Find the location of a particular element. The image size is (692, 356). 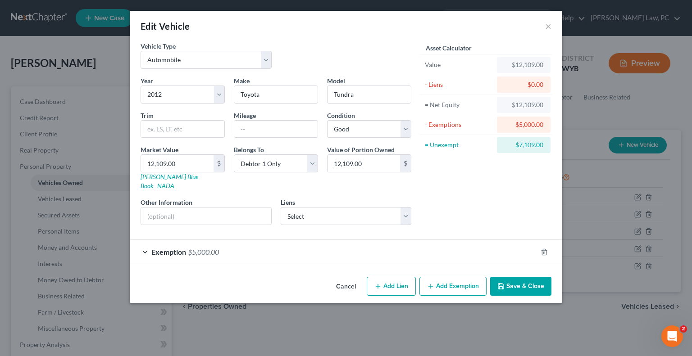

button: Add Exemption is located at coordinates (453, 287).